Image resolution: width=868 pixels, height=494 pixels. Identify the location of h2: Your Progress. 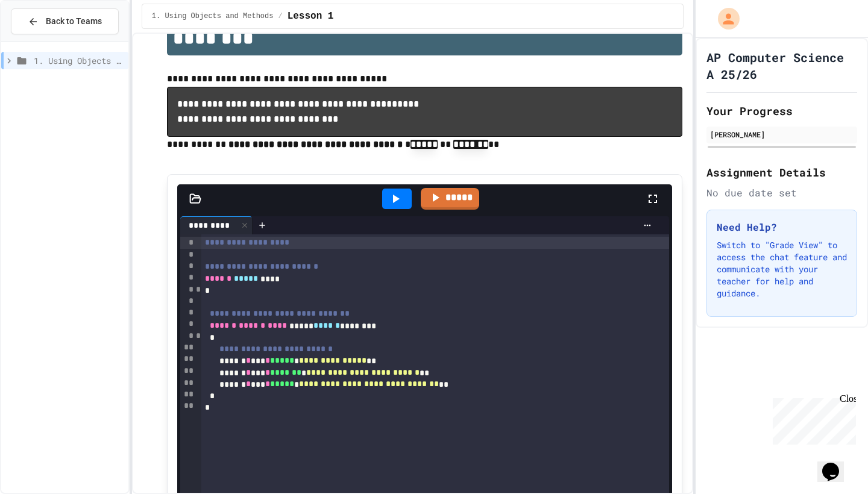
(781, 111).